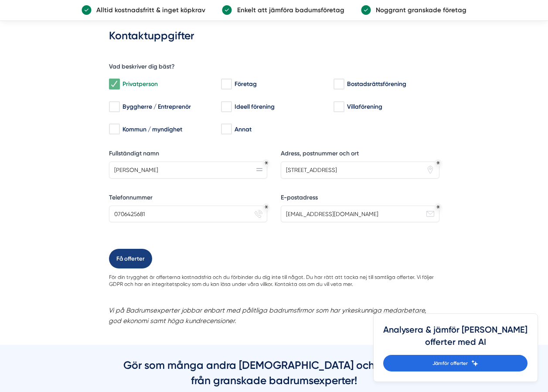  What do you see at coordinates (339, 84) in the screenshot?
I see `input: Bostadsrättsförening` at bounding box center [339, 84].